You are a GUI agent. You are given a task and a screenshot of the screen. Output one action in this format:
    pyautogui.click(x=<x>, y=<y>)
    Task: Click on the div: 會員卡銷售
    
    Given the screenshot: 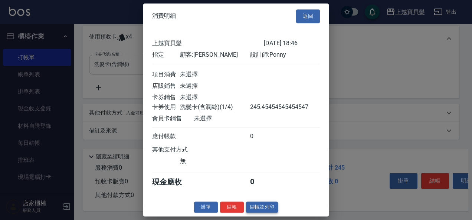 What is the action you would take?
    pyautogui.click(x=173, y=119)
    